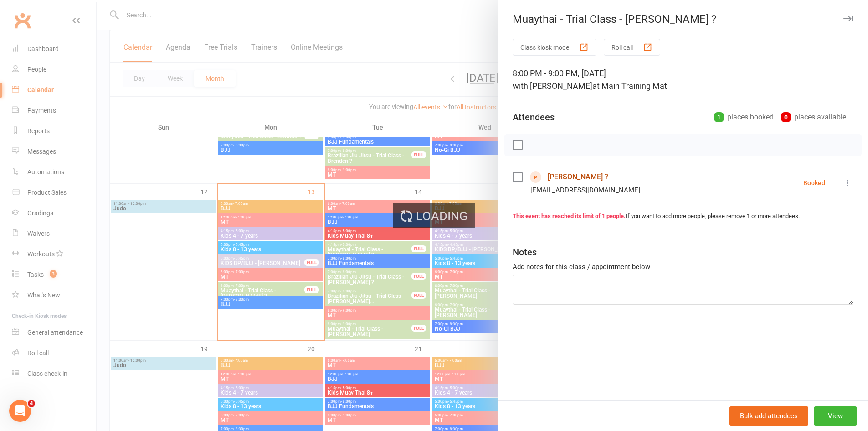  What do you see at coordinates (569, 216) in the screenshot?
I see `strong: This event has reached its limit of 1 people.` at bounding box center [569, 216].